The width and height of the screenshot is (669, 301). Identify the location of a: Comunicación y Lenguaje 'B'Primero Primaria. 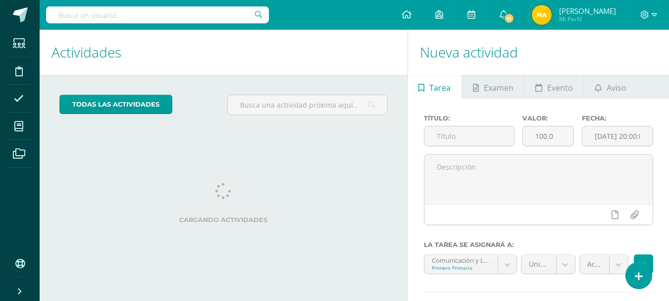
(471, 264).